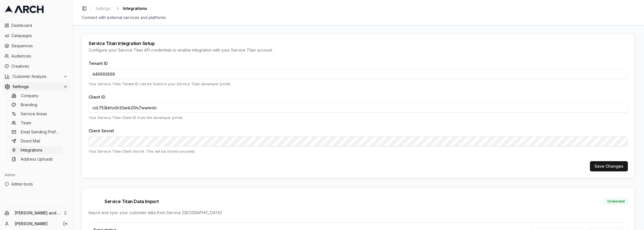 The image size is (644, 230). I want to click on span: Service Titan Data Import, so click(124, 204).